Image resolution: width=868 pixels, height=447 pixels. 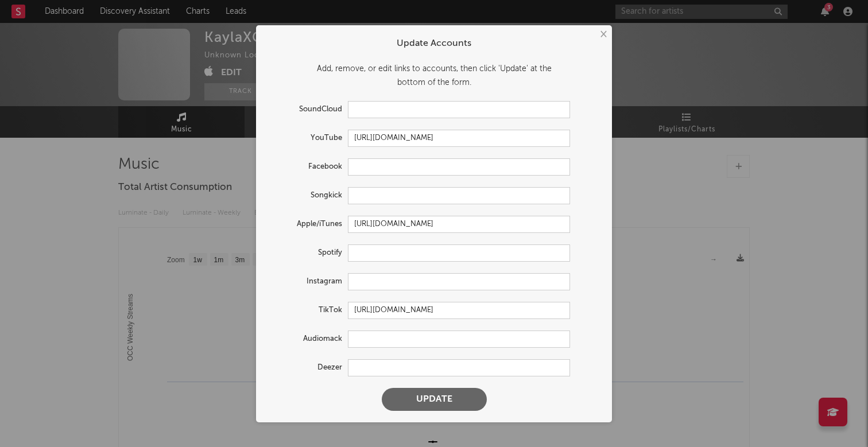 I want to click on button: Update, so click(x=434, y=400).